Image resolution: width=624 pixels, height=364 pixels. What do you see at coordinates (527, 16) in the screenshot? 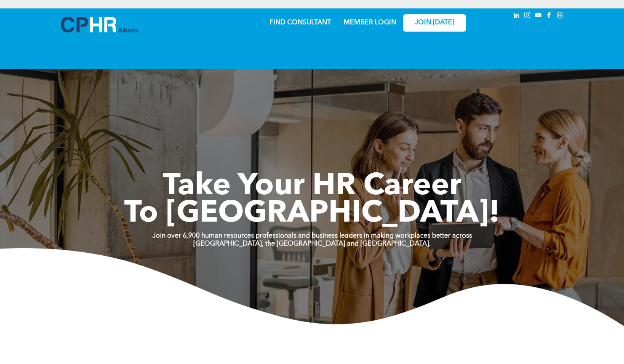
I see `a: instagram` at bounding box center [527, 16].